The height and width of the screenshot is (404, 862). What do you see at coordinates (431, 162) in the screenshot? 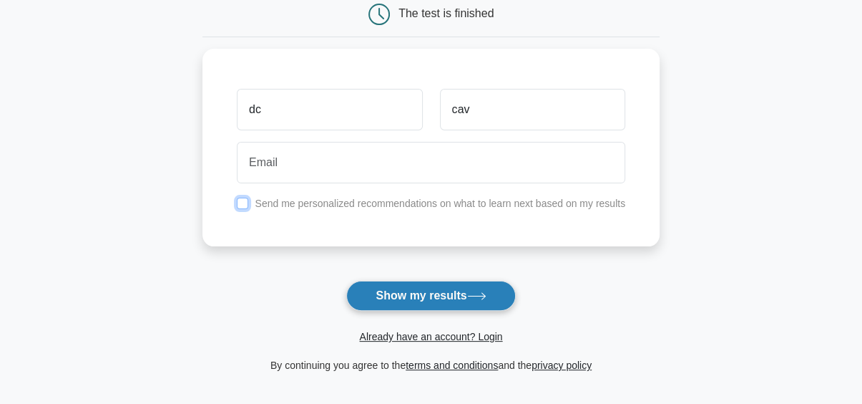
I see `input: Email` at bounding box center [431, 162].